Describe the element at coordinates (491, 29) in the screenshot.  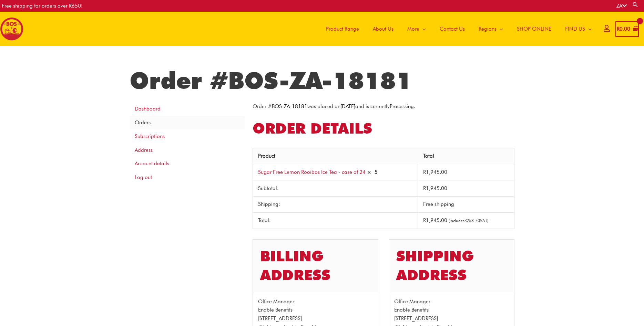
I see `a: Regions` at that location.